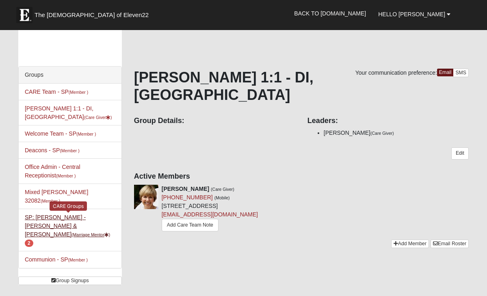 This screenshot has height=296, width=487. I want to click on div: CARE Groups, so click(68, 206).